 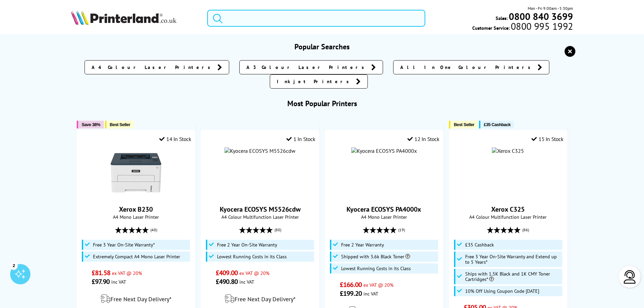 What do you see at coordinates (508, 151) in the screenshot?
I see `img: Xerox C325` at bounding box center [508, 151].